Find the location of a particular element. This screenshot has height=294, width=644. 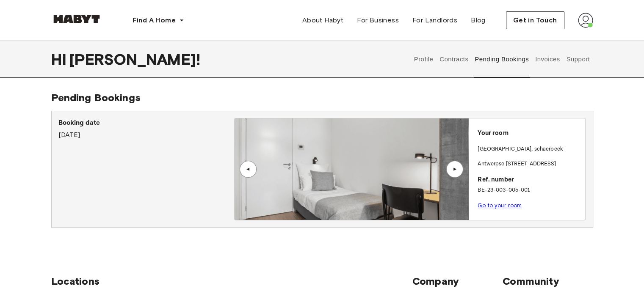

span: Community is located at coordinates (547, 281).